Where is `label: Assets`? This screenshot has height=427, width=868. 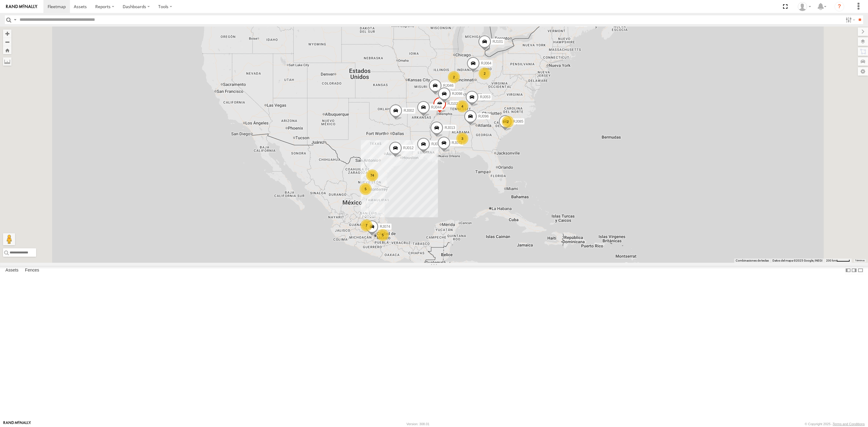
label: Assets is located at coordinates (12, 270).